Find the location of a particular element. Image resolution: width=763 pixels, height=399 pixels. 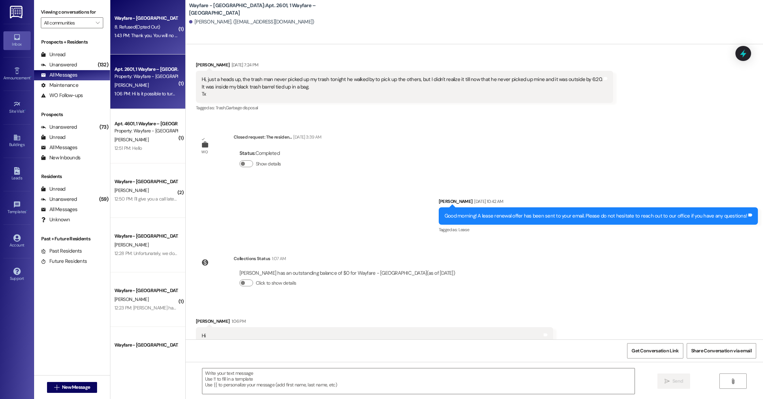

a: Templates • is located at coordinates (17, 208).